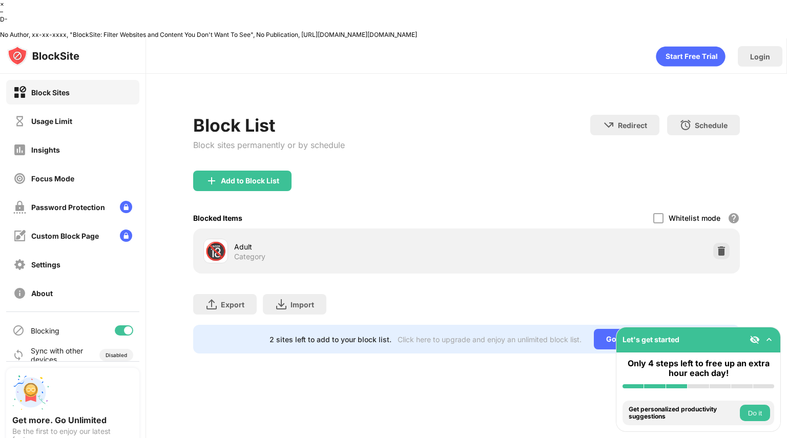 Image resolution: width=787 pixels, height=438 pixels. What do you see at coordinates (46, 264) in the screenshot?
I see `div: Settings` at bounding box center [46, 264].